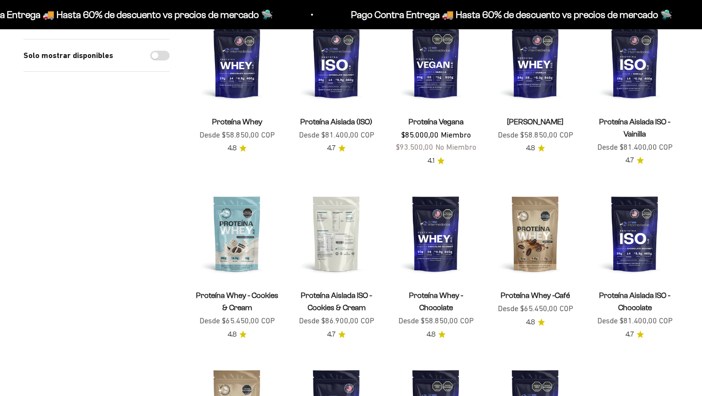 The image size is (702, 396). Describe the element at coordinates (510, 15) in the screenshot. I see `p: Pago Contra Entrega 🚚 Hasta 60% de descuento vs precios de mercado 🛸` at that location.